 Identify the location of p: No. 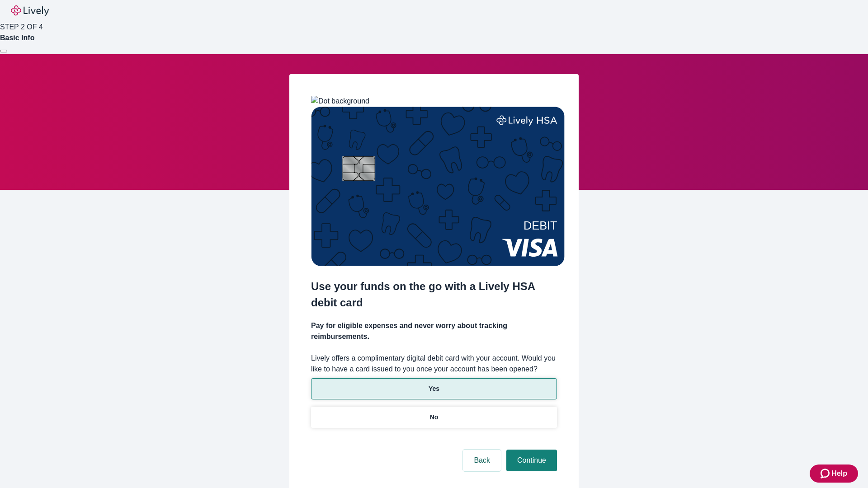
(434, 417).